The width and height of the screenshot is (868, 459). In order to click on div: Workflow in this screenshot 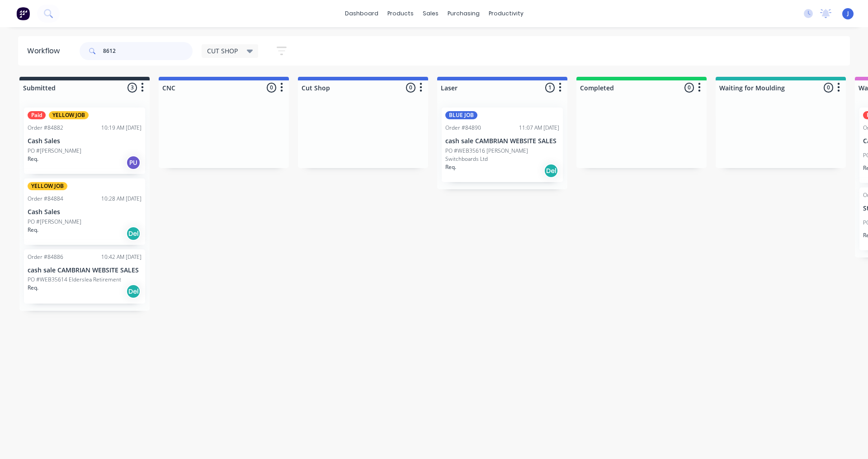, I will do `click(45, 51)`.